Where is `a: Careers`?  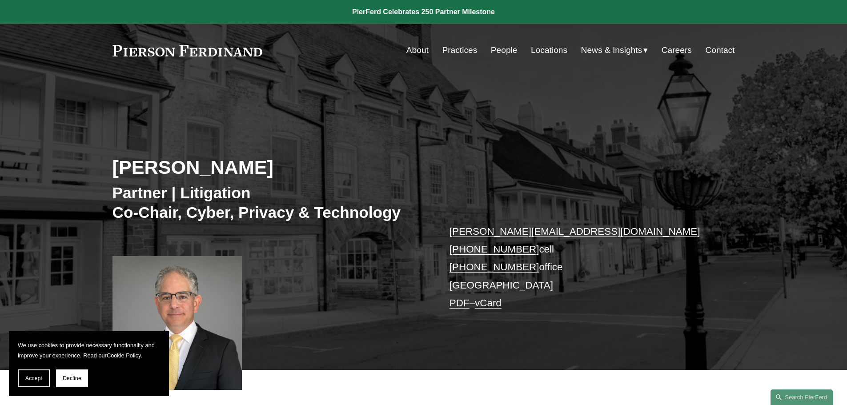
a: Careers is located at coordinates (677, 50).